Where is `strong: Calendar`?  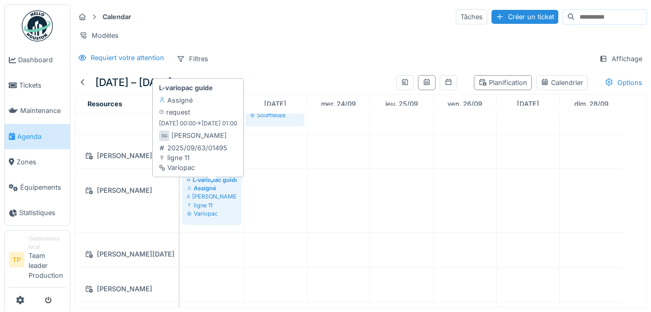 strong: Calendar is located at coordinates (116, 17).